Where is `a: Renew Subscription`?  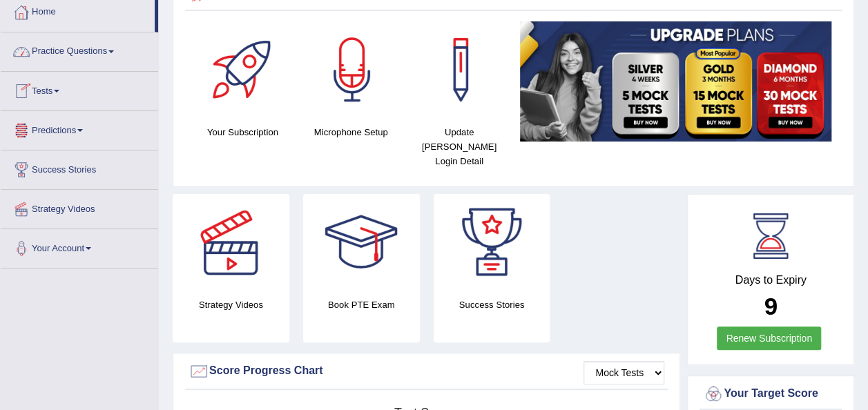 a: Renew Subscription is located at coordinates (768, 339).